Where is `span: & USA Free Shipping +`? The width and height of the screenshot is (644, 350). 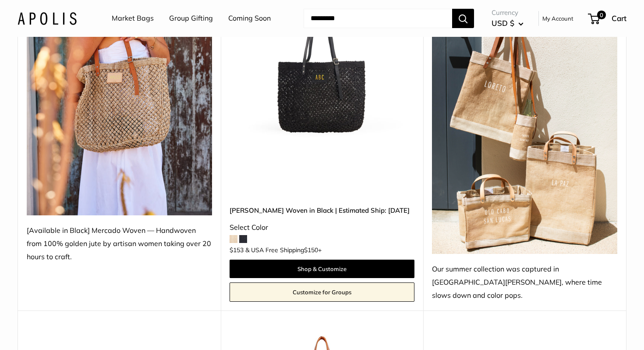
span: & USA Free Shipping + is located at coordinates (283, 250).